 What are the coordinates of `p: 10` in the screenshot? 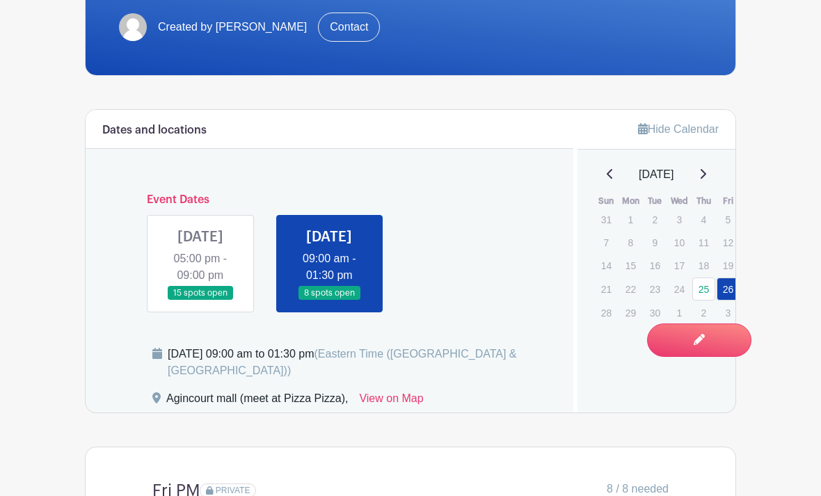 It's located at (679, 242).